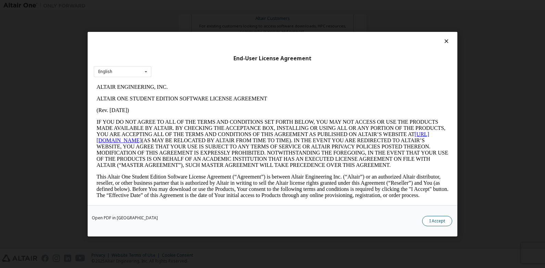 The image size is (545, 268). Describe the element at coordinates (179, 17) in the screenshot. I see `p: ALTAIR ONE STUDENT EDITION SOFTWARE LICENSE AGREEMENT` at that location.